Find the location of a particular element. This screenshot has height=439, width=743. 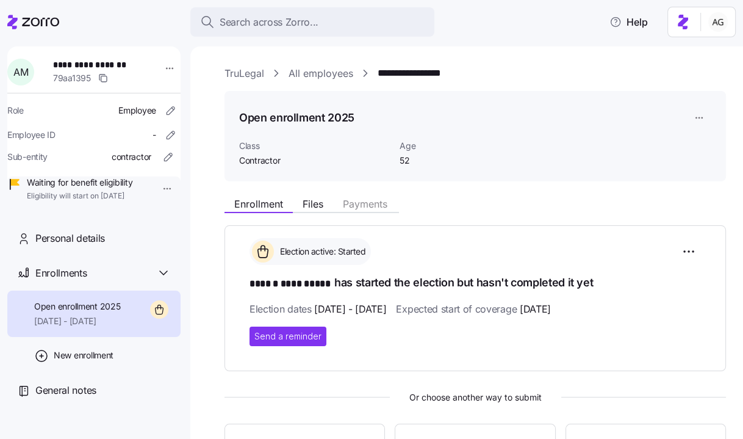

button: Search across Zorro... is located at coordinates (312, 22).